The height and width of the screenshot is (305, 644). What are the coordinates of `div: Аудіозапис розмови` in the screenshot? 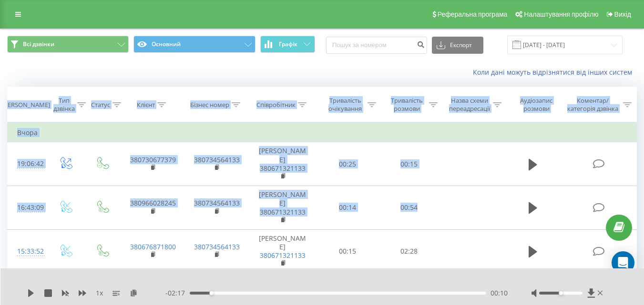 It's located at (537, 105).